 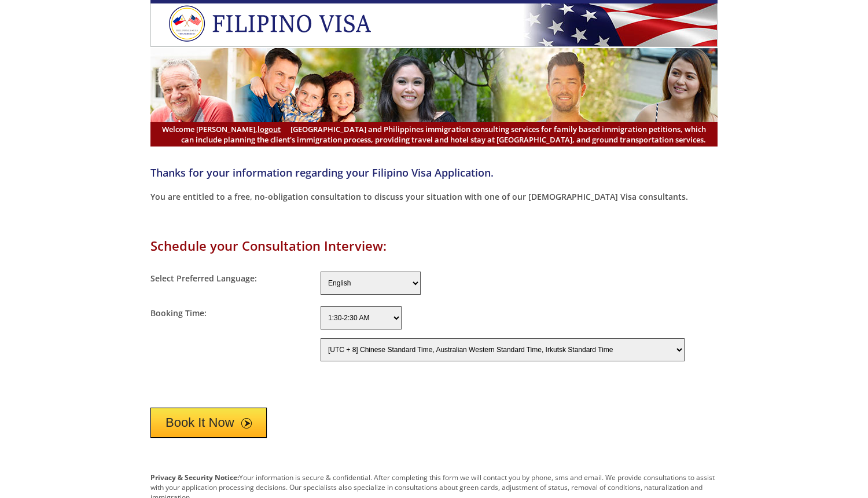 What do you see at coordinates (208, 422) in the screenshot?
I see `button: Book It Now` at bounding box center [208, 422].